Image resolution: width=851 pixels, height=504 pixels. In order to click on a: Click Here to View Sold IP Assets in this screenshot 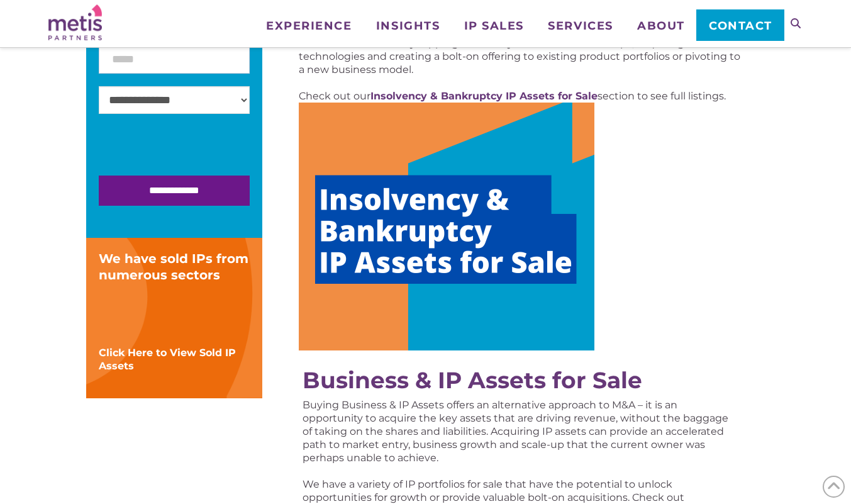, I will do `click(167, 359)`.